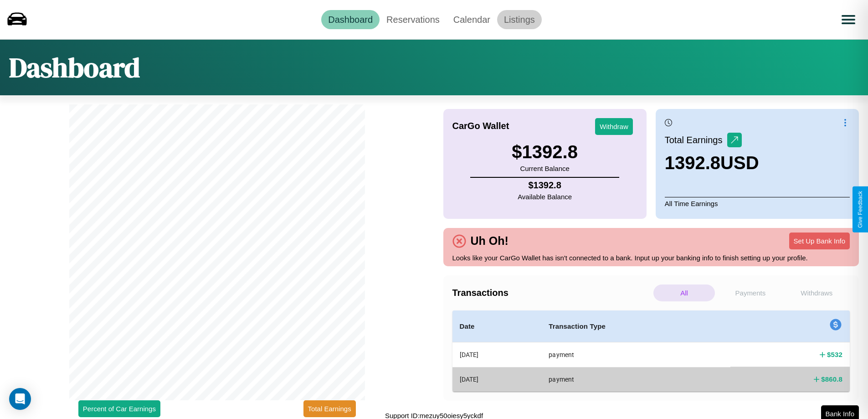  What do you see at coordinates (750, 292) in the screenshot?
I see `p: Payments` at bounding box center [750, 292].